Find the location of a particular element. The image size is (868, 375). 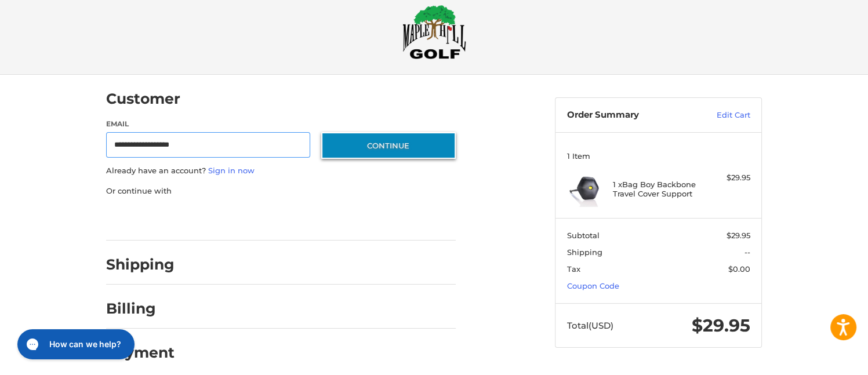

span: Subtotal is located at coordinates (583, 235).